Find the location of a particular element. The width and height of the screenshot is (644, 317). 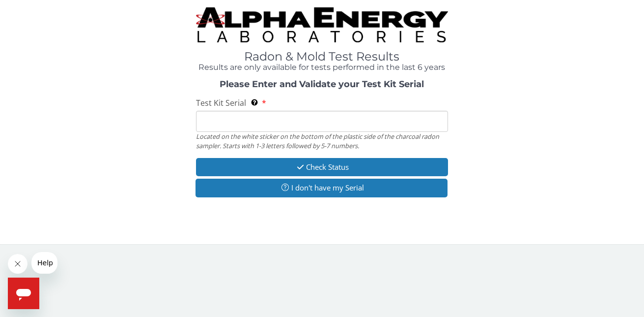

span: Test Kit Serial is located at coordinates (221, 103).